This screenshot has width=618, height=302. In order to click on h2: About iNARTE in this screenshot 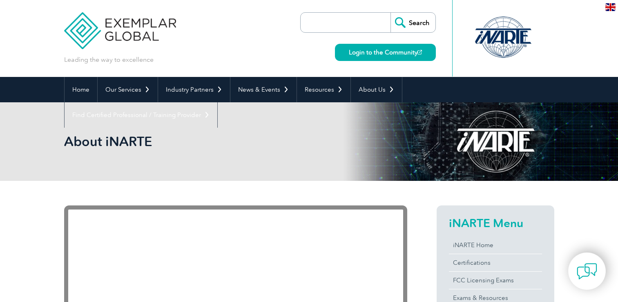, I will do `click(236, 141)`.